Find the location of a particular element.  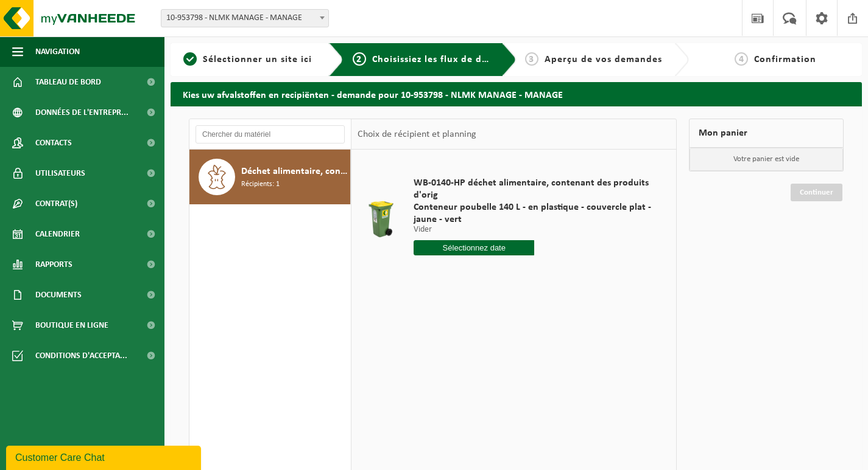

span: Calendrier is located at coordinates (57, 234).